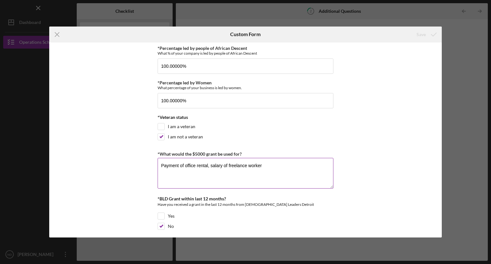  Describe the element at coordinates (185, 137) in the screenshot. I see `label: I am not a veteran` at that location.